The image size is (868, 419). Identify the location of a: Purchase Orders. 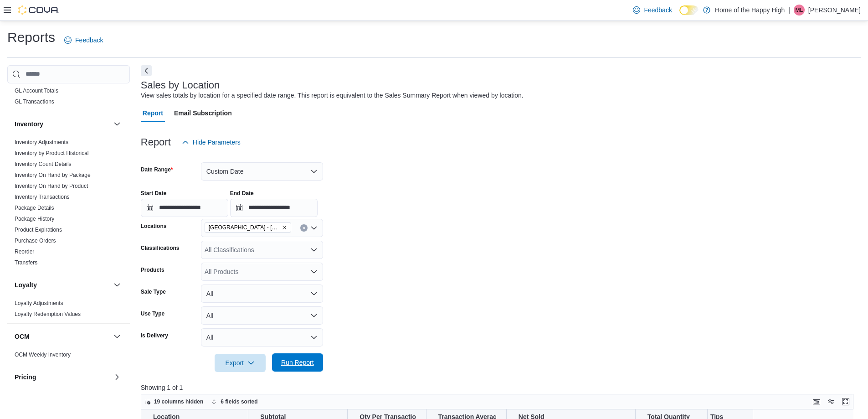
(35, 241).